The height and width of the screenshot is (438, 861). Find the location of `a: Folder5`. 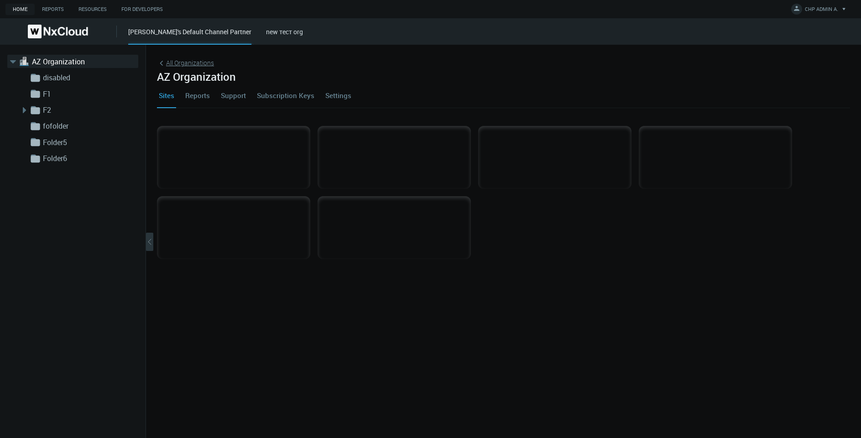

a: Folder5 is located at coordinates (89, 142).